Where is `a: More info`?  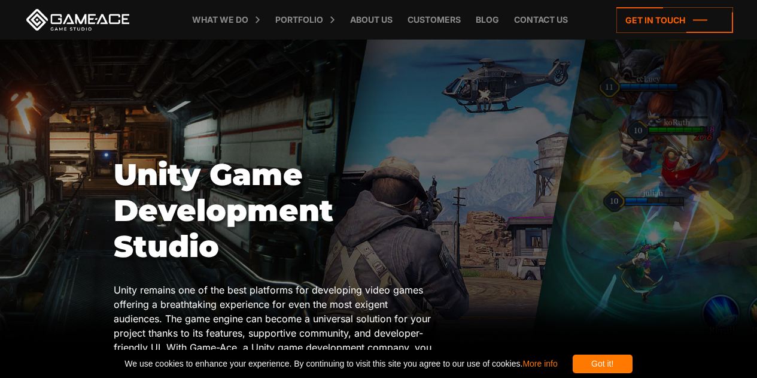 a: More info is located at coordinates (540, 363).